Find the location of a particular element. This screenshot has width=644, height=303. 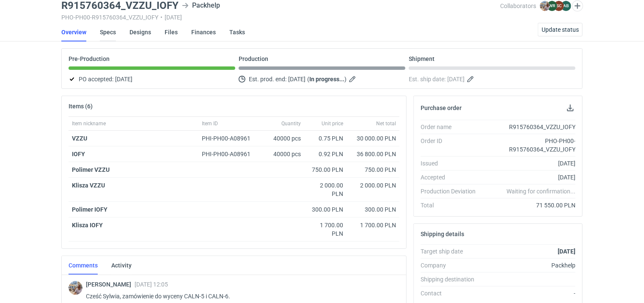

div: Company is located at coordinates (452, 265).